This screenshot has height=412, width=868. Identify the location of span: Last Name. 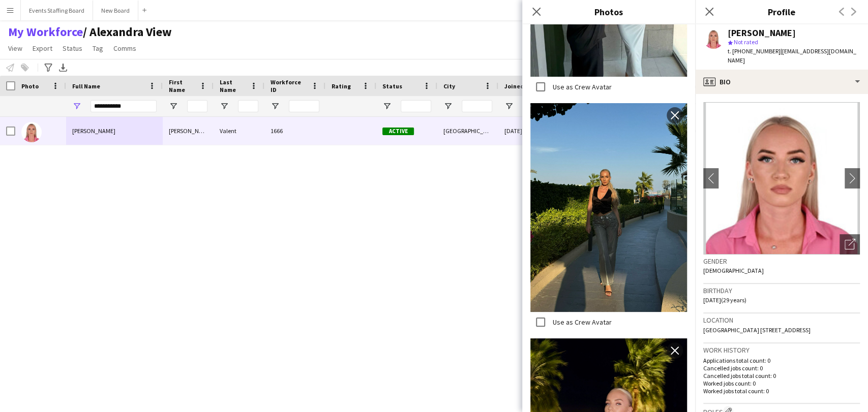
(233, 86).